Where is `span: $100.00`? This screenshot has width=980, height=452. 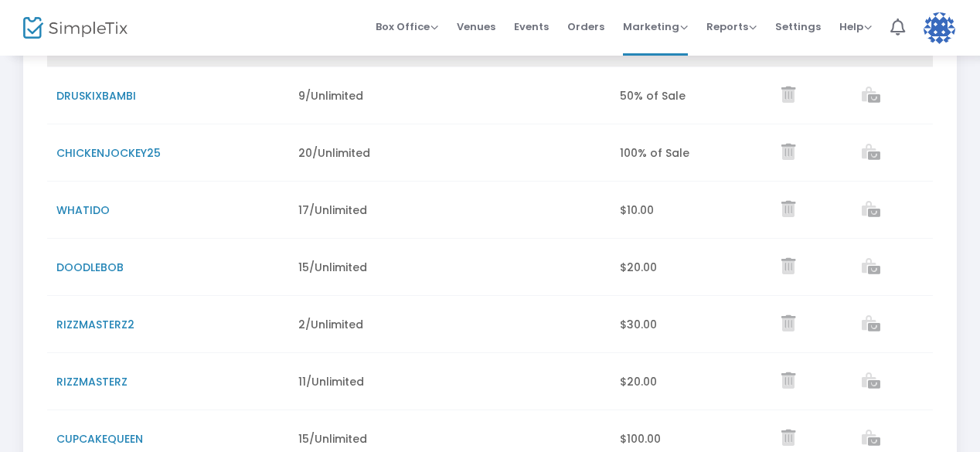 span: $100.00 is located at coordinates (640, 438).